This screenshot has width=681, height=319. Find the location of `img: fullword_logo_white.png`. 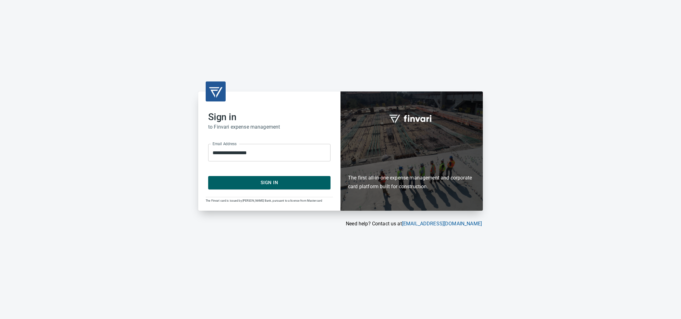

img: fullword_logo_white.png is located at coordinates (412, 118).